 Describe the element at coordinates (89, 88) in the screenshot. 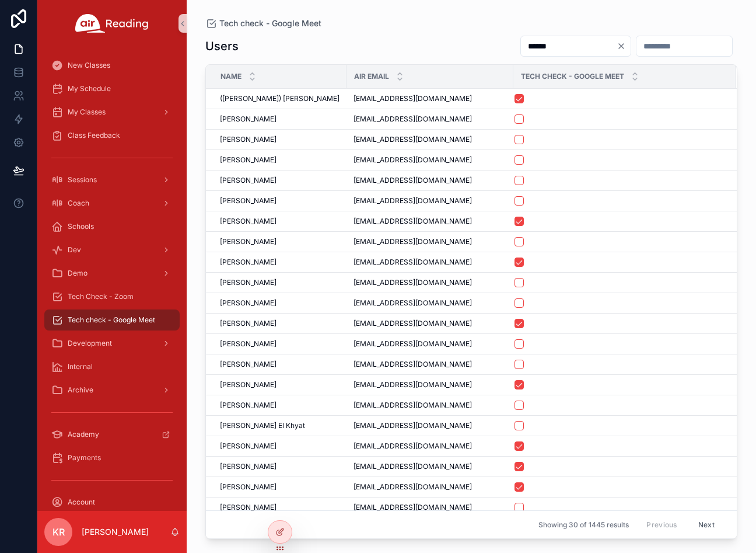

I see `span: My Schedule` at that location.